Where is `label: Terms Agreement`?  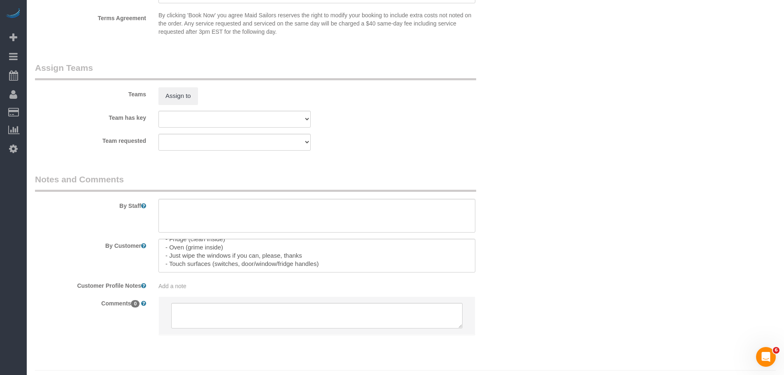 label: Terms Agreement is located at coordinates (91, 16).